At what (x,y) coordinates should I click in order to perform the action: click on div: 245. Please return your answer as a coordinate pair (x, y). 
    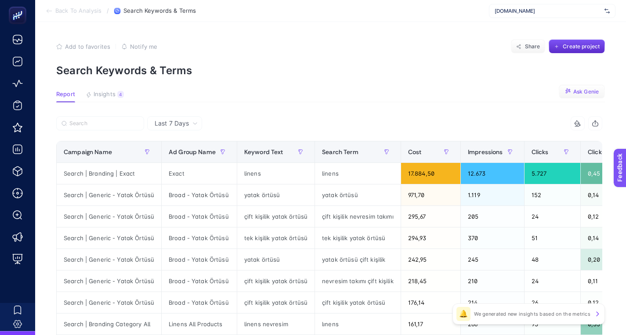
    Looking at the image, I should click on (493, 260).